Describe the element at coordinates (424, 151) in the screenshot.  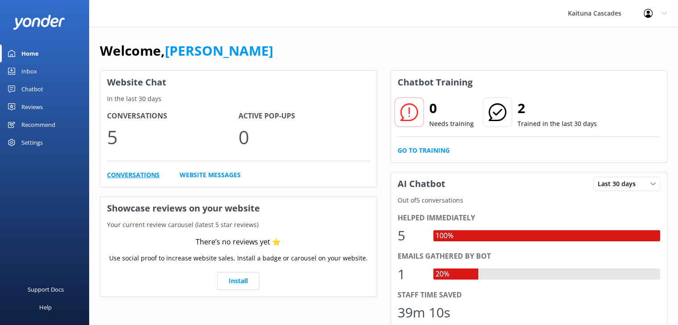
I see `a: Go to Training` at that location.